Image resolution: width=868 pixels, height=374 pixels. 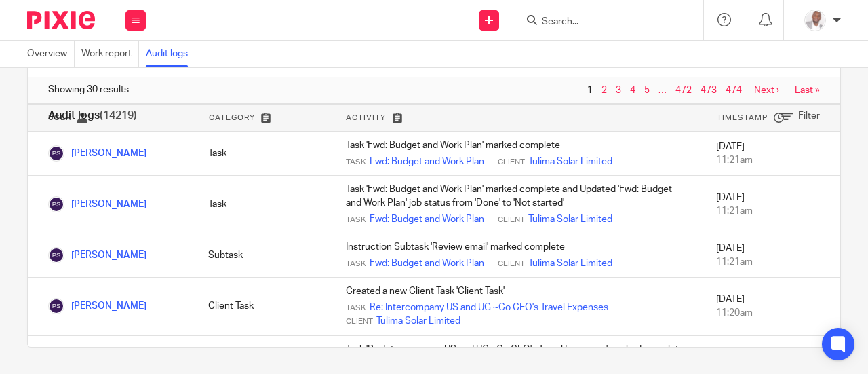 What do you see at coordinates (170, 54) in the screenshot?
I see `a: Audit logs` at bounding box center [170, 54].